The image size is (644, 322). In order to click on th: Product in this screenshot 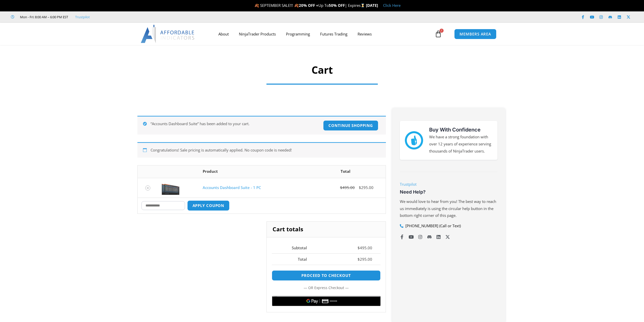, I will do `click(252, 171)`.